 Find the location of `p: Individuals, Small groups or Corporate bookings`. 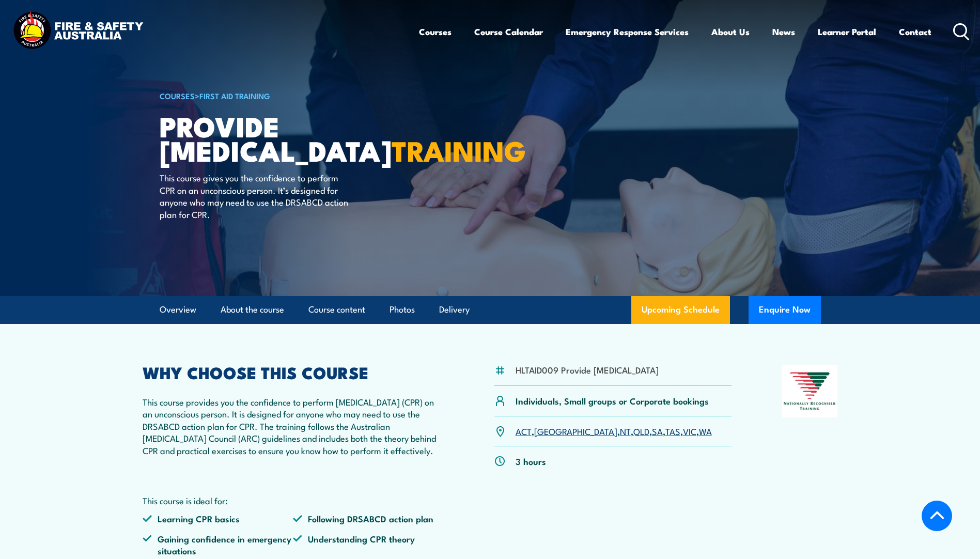

p: Individuals, Small groups or Corporate bookings is located at coordinates (612, 401).